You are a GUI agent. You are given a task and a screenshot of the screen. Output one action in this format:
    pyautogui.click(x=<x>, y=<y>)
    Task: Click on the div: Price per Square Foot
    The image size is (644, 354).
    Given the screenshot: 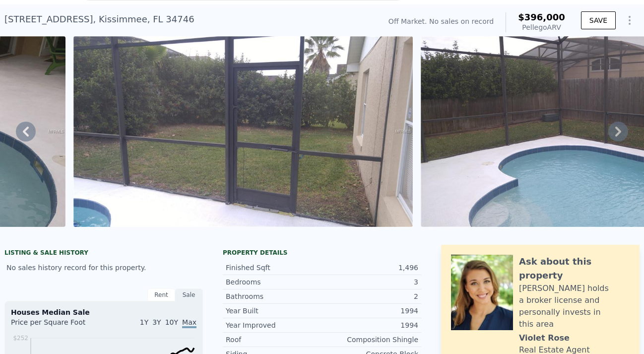 What is the action you would take?
    pyautogui.click(x=57, y=325)
    